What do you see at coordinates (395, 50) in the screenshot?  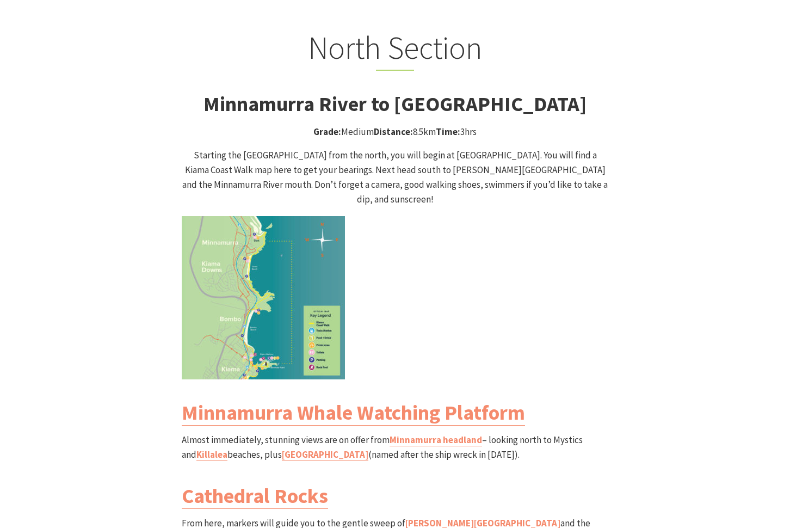 I see `h2: North Section` at bounding box center [395, 50].